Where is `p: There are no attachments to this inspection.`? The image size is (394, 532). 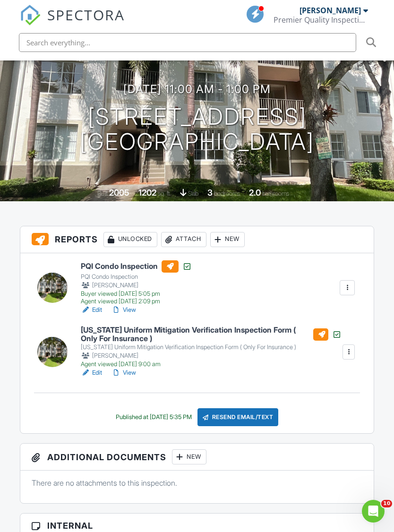 p: There are no attachments to this inspection. is located at coordinates (197, 483).